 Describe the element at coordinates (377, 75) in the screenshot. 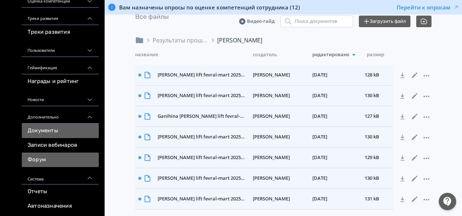

I see `div: 128 kB` at that location.